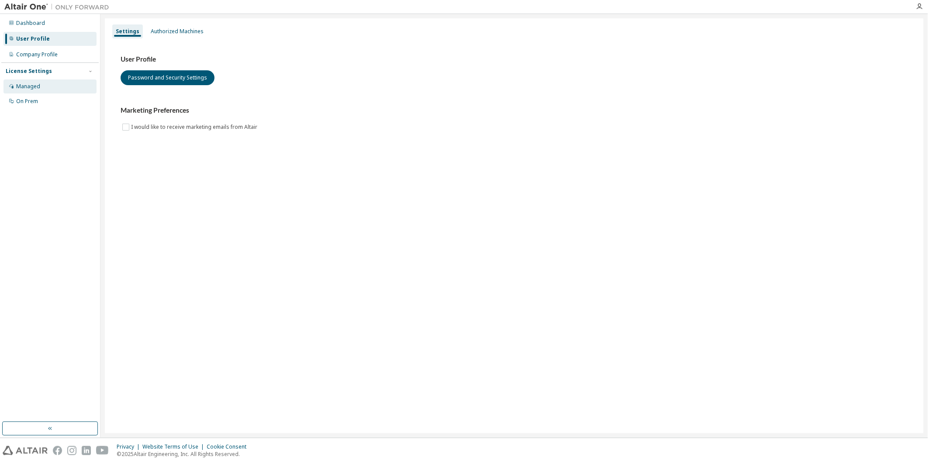 The height and width of the screenshot is (463, 928). Describe the element at coordinates (129, 447) in the screenshot. I see `div: Privacy` at that location.